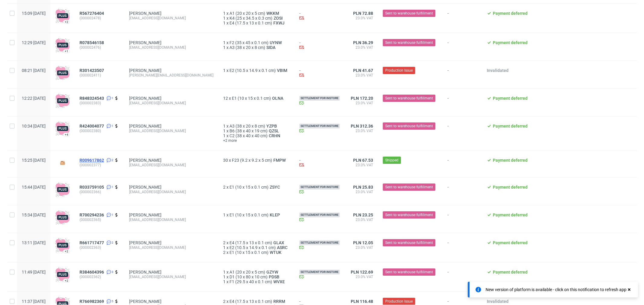 The width and height of the screenshot is (644, 305). What do you see at coordinates (249, 276) in the screenshot?
I see `span: D1 (10 x 80 x 10 cm)` at bounding box center [249, 276].